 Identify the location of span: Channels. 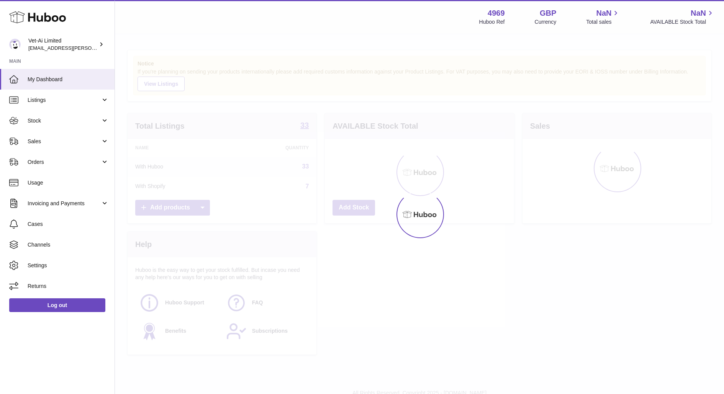
(68, 245).